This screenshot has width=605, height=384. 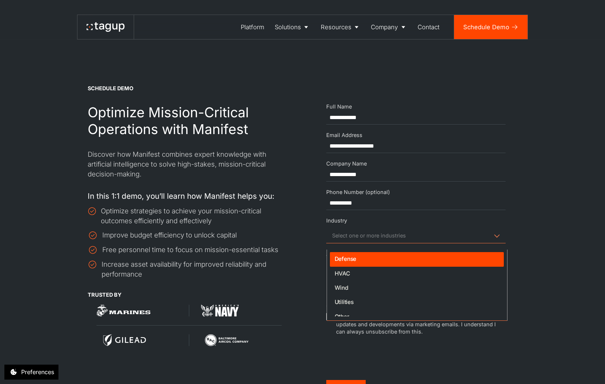 What do you see at coordinates (415, 135) in the screenshot?
I see `div: Email Address` at bounding box center [415, 135].